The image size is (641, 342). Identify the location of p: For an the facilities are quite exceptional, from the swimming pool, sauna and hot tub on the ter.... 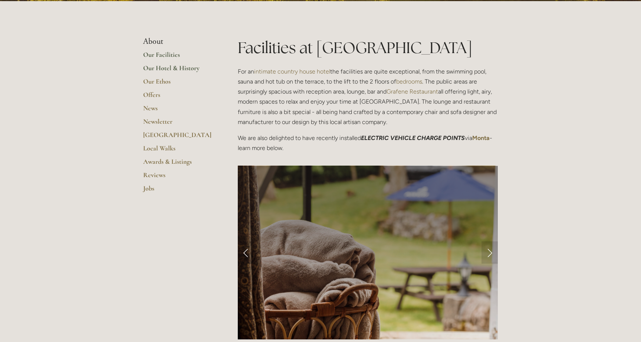
(368, 97).